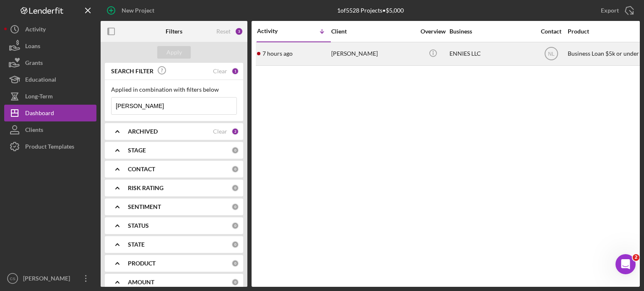 The width and height of the screenshot is (644, 291). Describe the element at coordinates (370, 11) in the screenshot. I see `div: 1 of 5528 Projects • $5,000` at that location.